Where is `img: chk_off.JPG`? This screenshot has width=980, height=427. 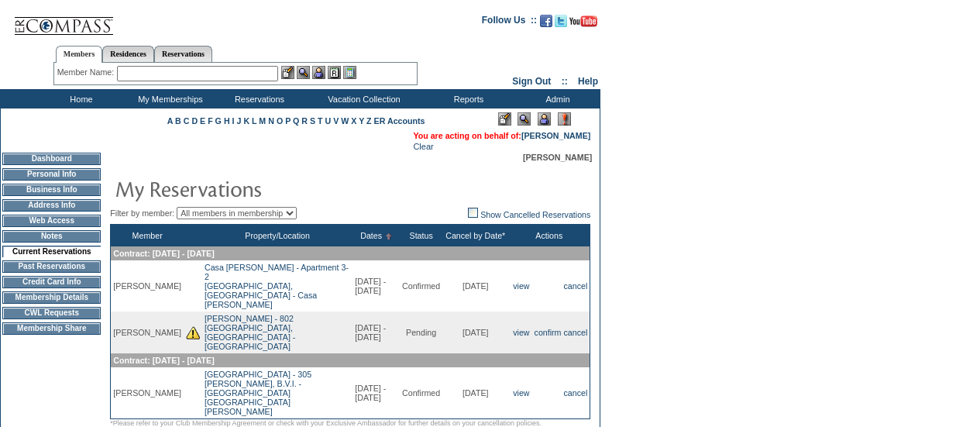 img: chk_off.JPG is located at coordinates (472, 212).